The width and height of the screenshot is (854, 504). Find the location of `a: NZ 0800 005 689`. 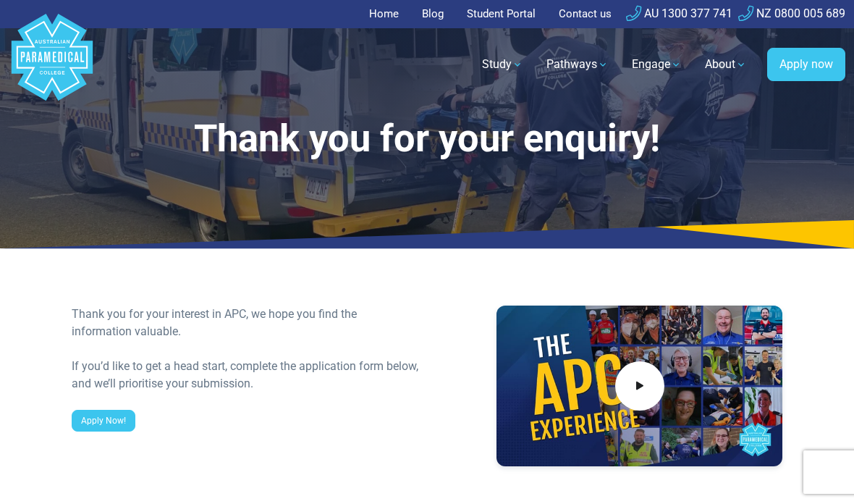

a: NZ 0800 005 689 is located at coordinates (792, 13).